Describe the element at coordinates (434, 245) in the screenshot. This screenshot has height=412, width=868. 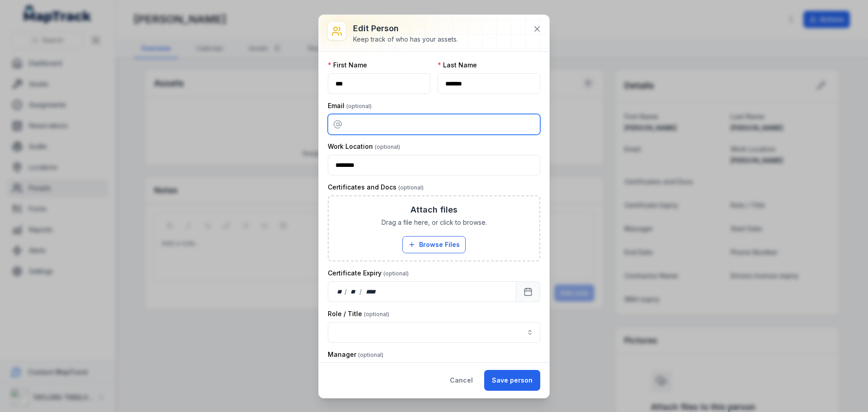
I see `button: Browse Files` at that location.